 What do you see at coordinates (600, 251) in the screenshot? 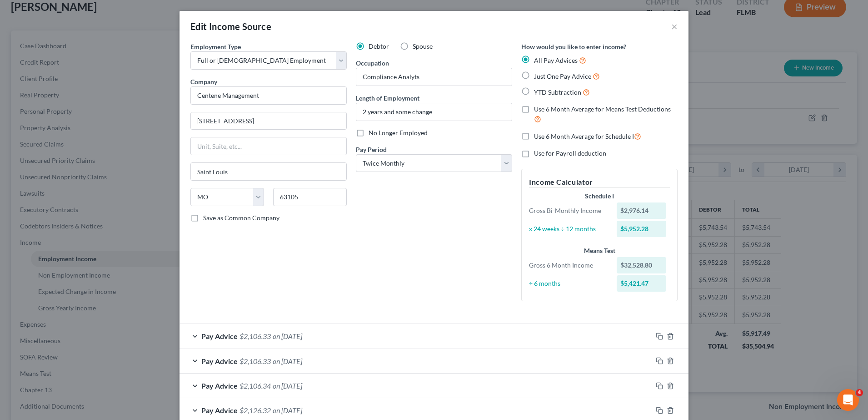
I see `div: Means Test` at bounding box center [600, 251].